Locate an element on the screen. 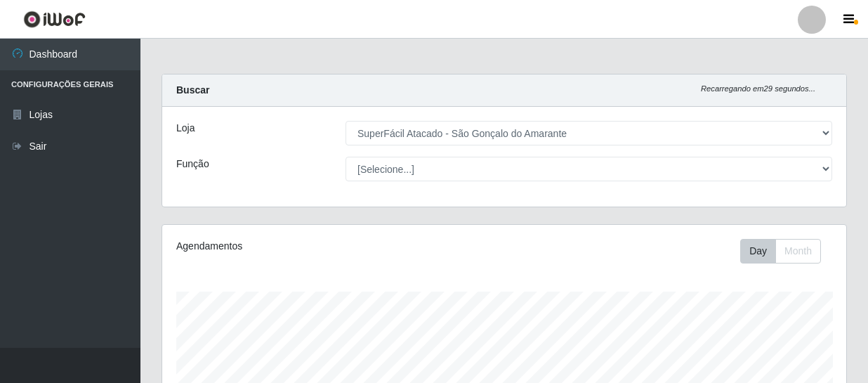  label: Função is located at coordinates (192, 164).